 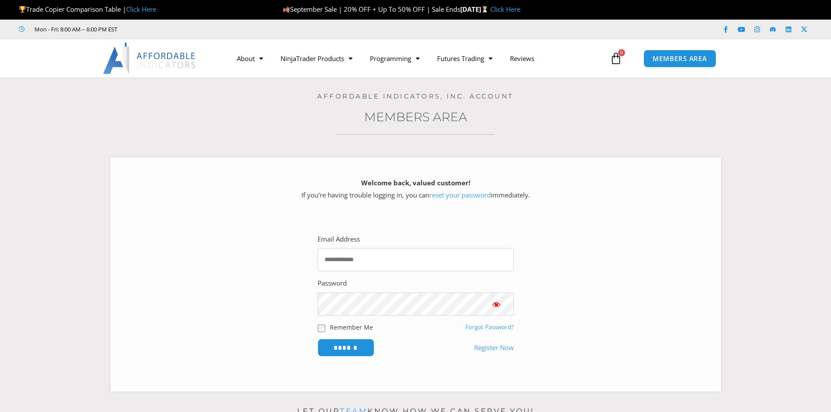 What do you see at coordinates (418, 58) in the screenshot?
I see `nav: Menu` at bounding box center [418, 58].